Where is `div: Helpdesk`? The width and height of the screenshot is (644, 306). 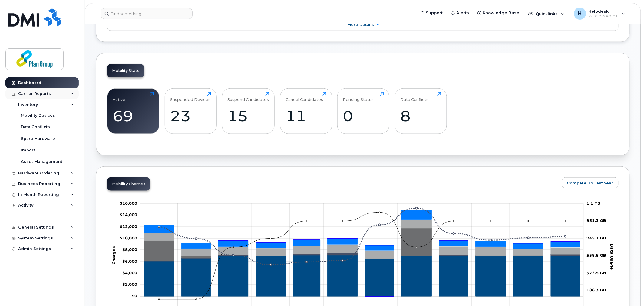 div: Helpdesk is located at coordinates (599, 14).